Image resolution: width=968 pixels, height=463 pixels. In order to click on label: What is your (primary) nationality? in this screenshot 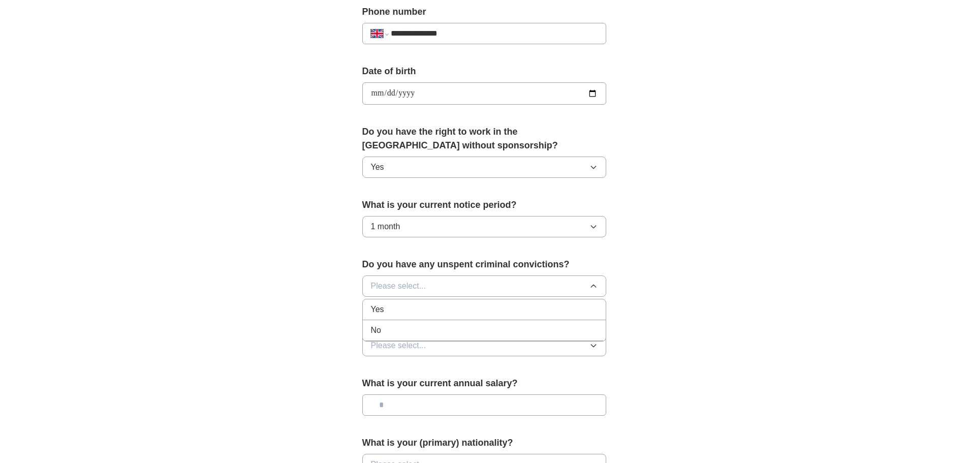, I will do `click(484, 443)`.